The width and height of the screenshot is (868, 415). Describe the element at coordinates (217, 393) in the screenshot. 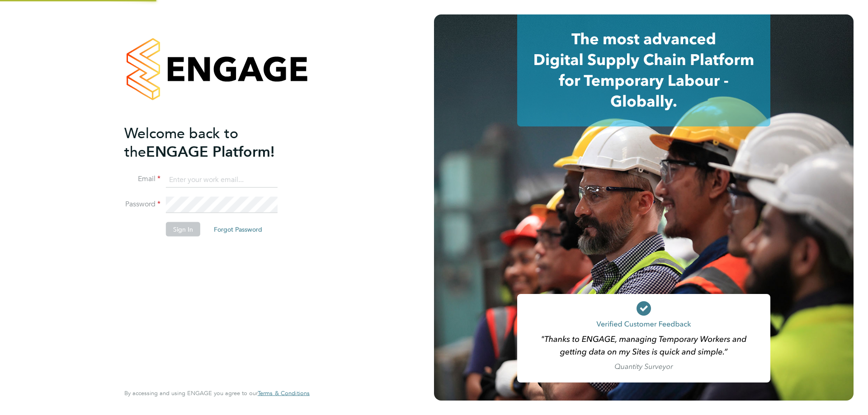

I see `span: By accessing and using ENGAGE you agree to our` at that location.